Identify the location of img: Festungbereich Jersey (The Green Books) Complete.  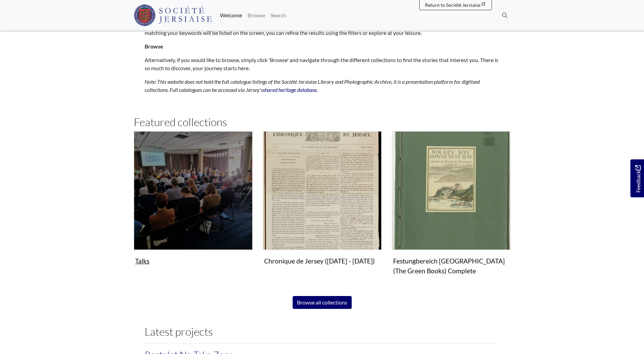
(451, 191).